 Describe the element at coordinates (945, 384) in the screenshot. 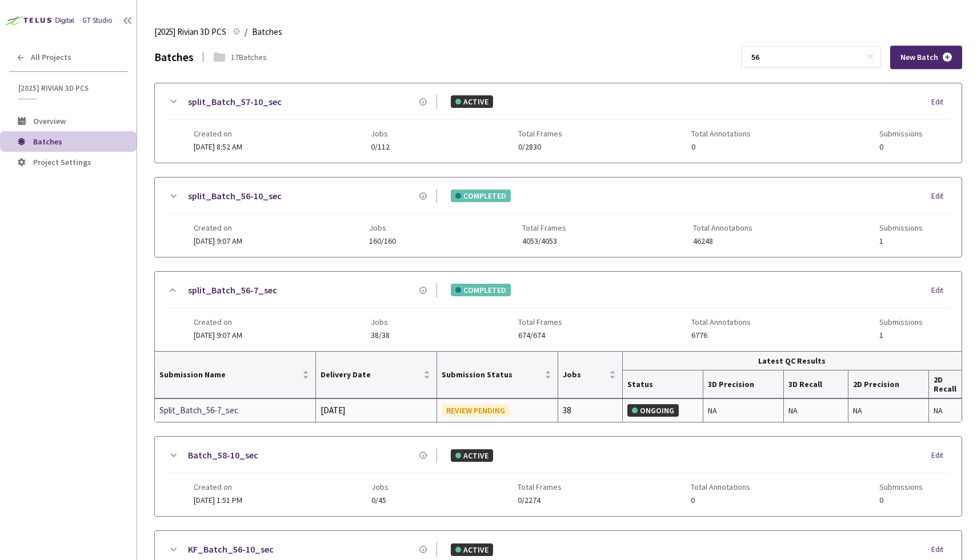

I see `th: 2D Recall` at that location.